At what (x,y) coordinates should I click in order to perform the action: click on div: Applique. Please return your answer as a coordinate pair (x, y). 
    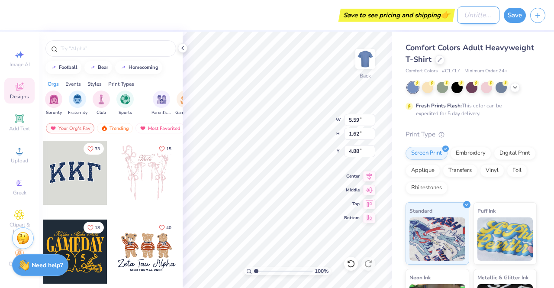
    Looking at the image, I should click on (423, 170).